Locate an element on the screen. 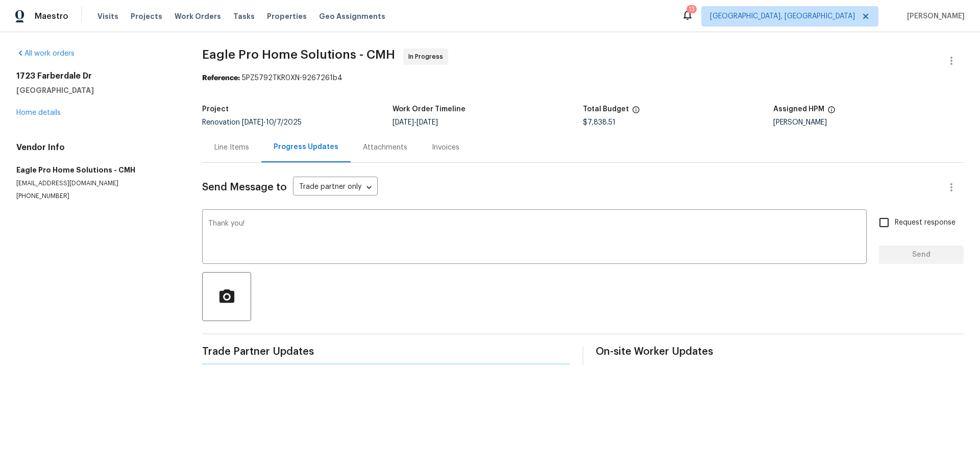 The height and width of the screenshot is (465, 980). span: Eagle Pro Home Solutions - CMH is located at coordinates (298, 54).